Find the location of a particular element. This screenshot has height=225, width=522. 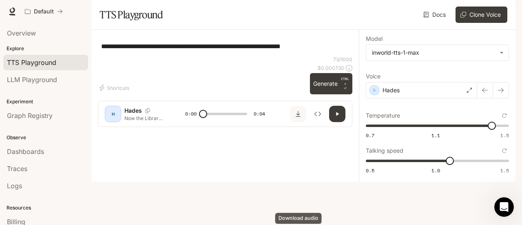

p: Temperature is located at coordinates (383, 115).